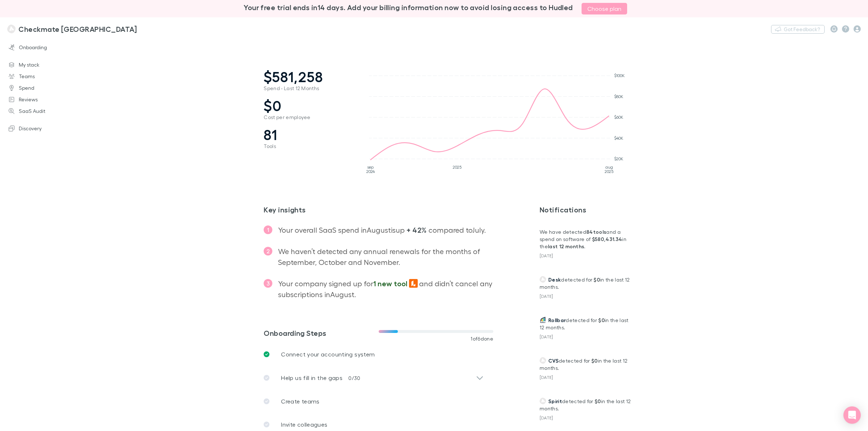 The width and height of the screenshot is (868, 431). Describe the element at coordinates (268, 251) in the screenshot. I see `span: 2` at that location.